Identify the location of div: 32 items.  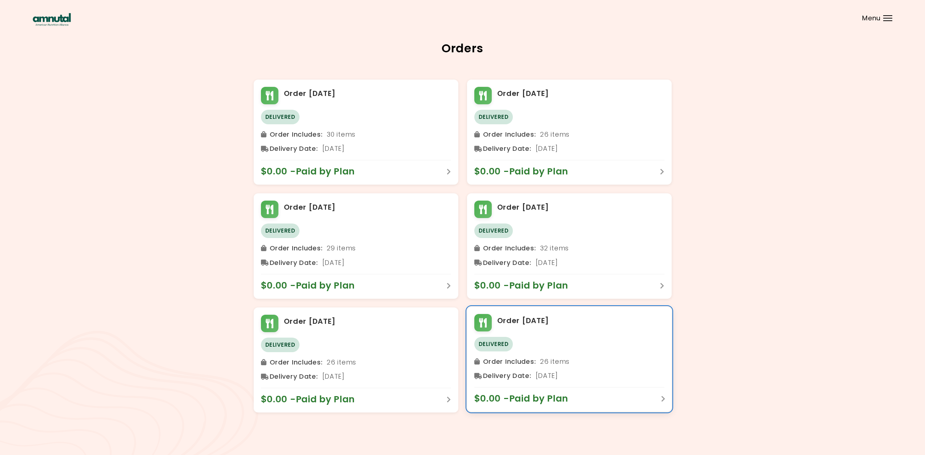
(569, 248).